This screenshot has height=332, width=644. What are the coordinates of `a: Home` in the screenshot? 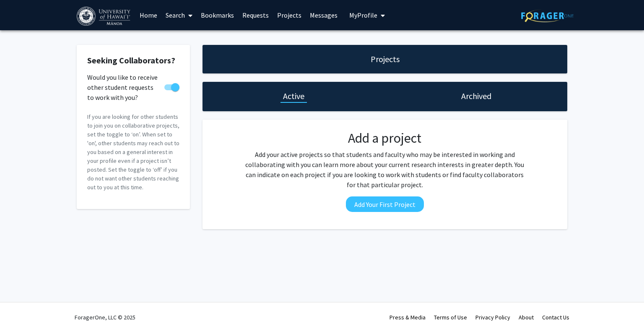 It's located at (149, 15).